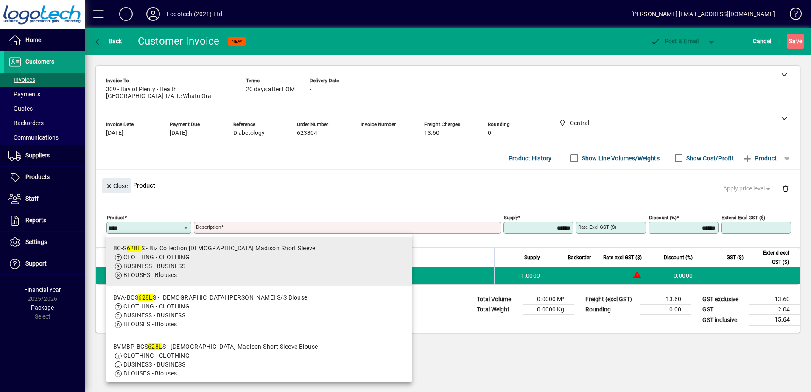 The height and width of the screenshot is (392, 811). What do you see at coordinates (115, 218) in the screenshot?
I see `mat-label: Product` at bounding box center [115, 218].